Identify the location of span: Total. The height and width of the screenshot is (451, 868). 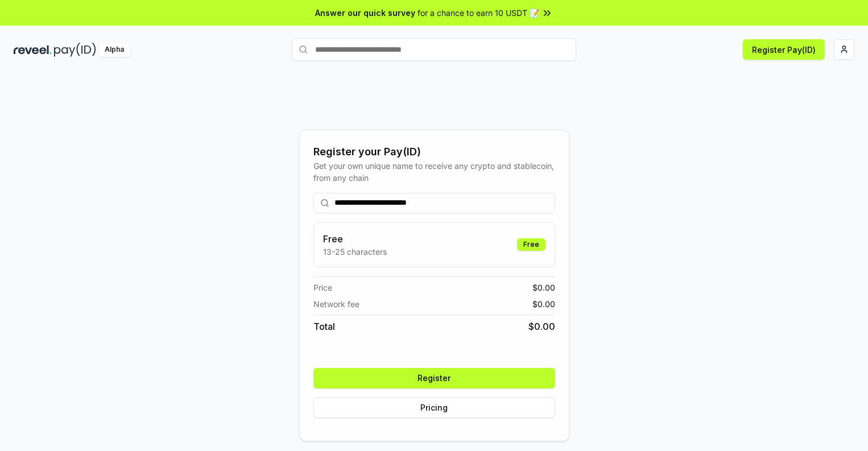
(324, 326).